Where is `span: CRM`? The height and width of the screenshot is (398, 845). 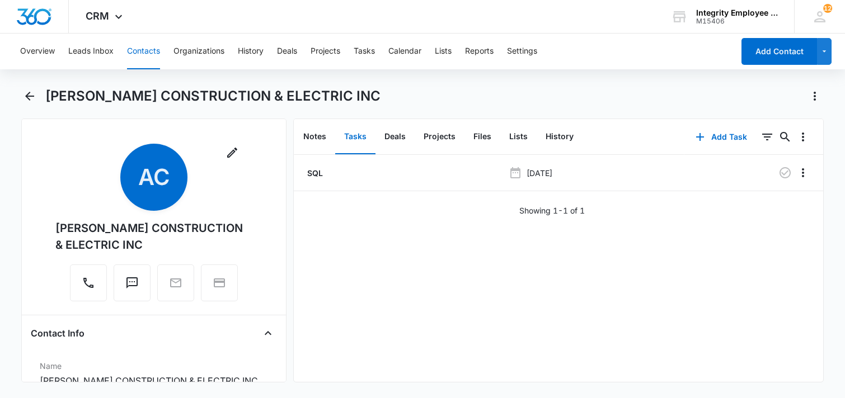
span: CRM is located at coordinates (97, 16).